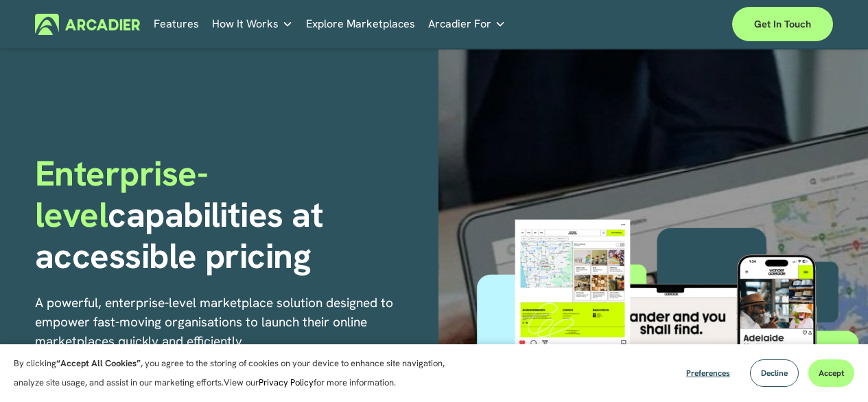 The image size is (868, 402). Describe the element at coordinates (360, 24) in the screenshot. I see `a: Explore Marketplaces` at that location.